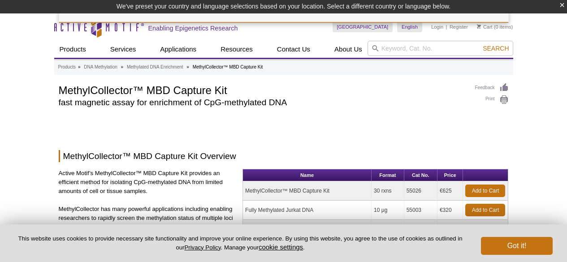 This screenshot has width=567, height=262. Describe the element at coordinates (388, 191) in the screenshot. I see `td: 30 rxns` at that location.